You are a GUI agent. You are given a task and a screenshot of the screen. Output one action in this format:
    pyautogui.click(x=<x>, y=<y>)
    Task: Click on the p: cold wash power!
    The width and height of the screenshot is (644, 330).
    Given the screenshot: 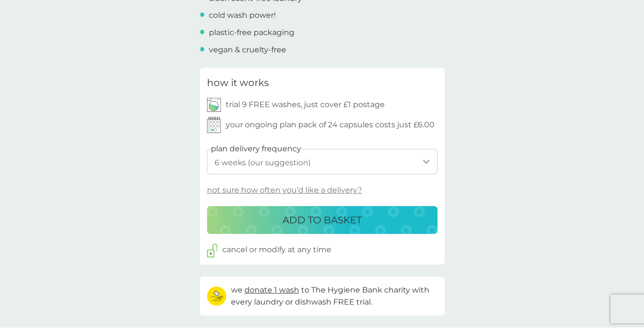 What is the action you would take?
    pyautogui.click(x=242, y=15)
    